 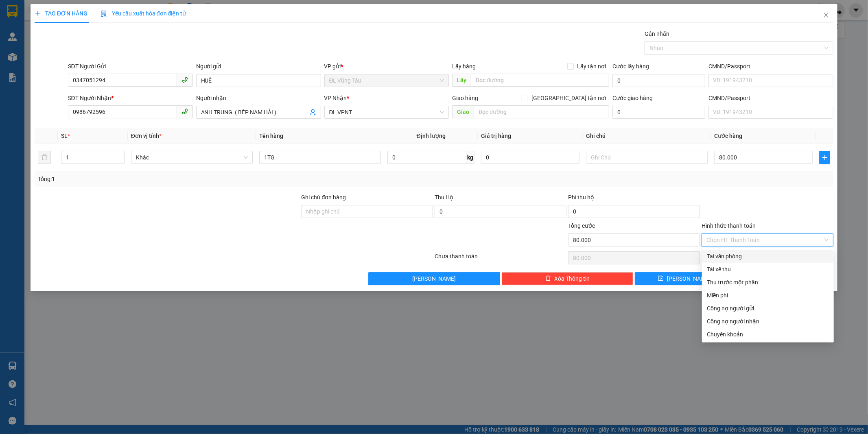 What do you see at coordinates (259, 98) in the screenshot?
I see `div: Người nhận` at bounding box center [259, 98].